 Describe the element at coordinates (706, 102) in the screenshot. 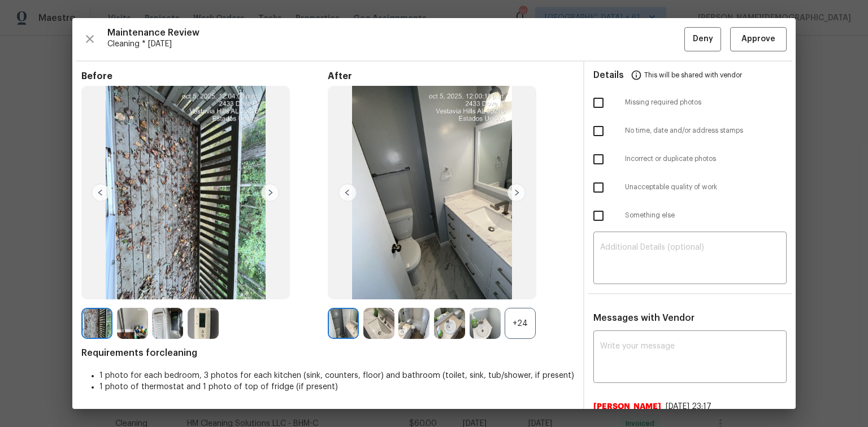

I see `span: Missing required photos` at that location.